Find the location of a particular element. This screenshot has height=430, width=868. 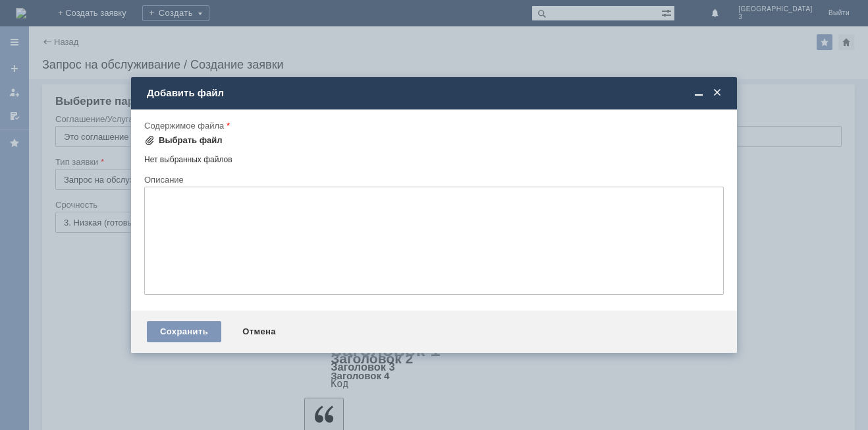

div: Добрый вечер прошу удалить отложенный чек is located at coordinates (99, 16).